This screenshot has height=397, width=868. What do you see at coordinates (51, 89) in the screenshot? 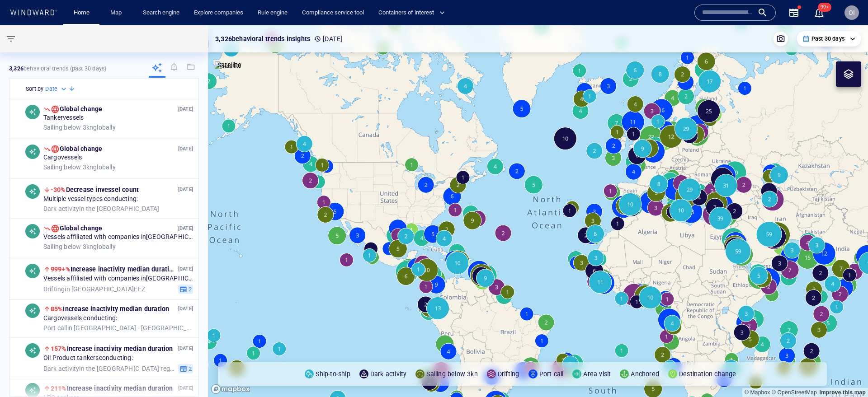
I see `h6: Date` at bounding box center [51, 89].